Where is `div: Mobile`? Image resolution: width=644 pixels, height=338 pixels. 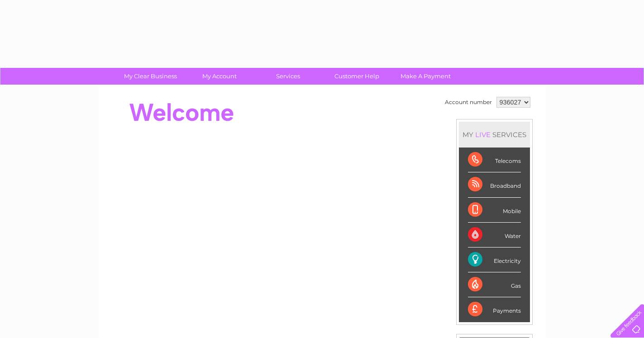
div: Mobile is located at coordinates (494, 210).